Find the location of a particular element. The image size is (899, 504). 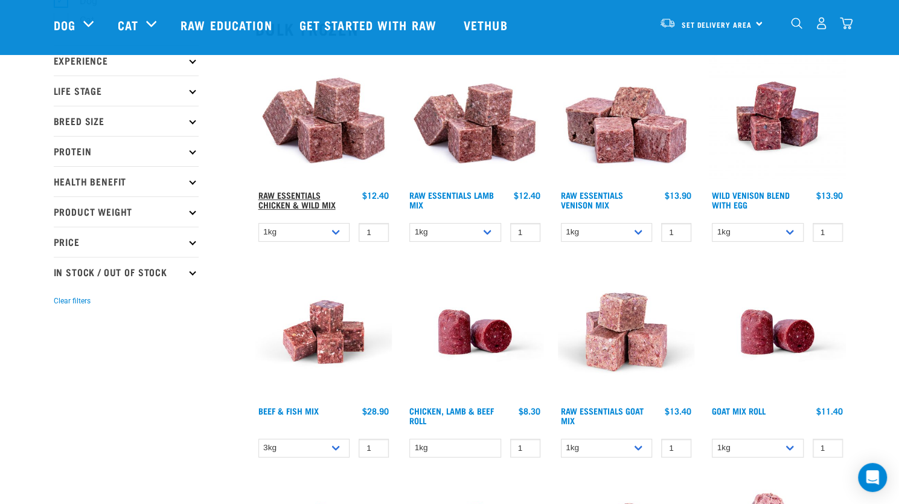

div: $11.40 is located at coordinates (830, 411).